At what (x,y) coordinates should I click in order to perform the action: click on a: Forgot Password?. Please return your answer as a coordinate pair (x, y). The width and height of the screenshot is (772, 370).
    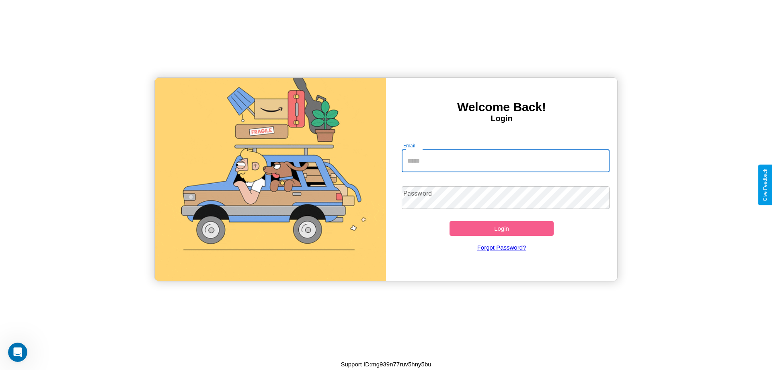
    Looking at the image, I should click on (502, 247).